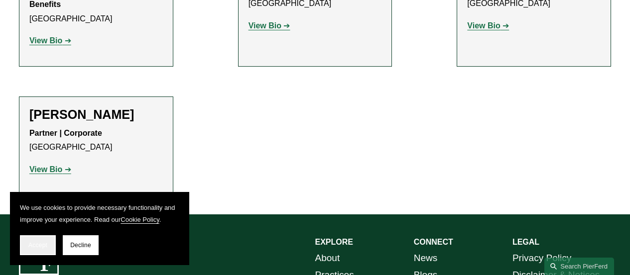 This screenshot has height=275, width=630. What do you see at coordinates (38, 245) in the screenshot?
I see `span: Accept` at bounding box center [38, 245].